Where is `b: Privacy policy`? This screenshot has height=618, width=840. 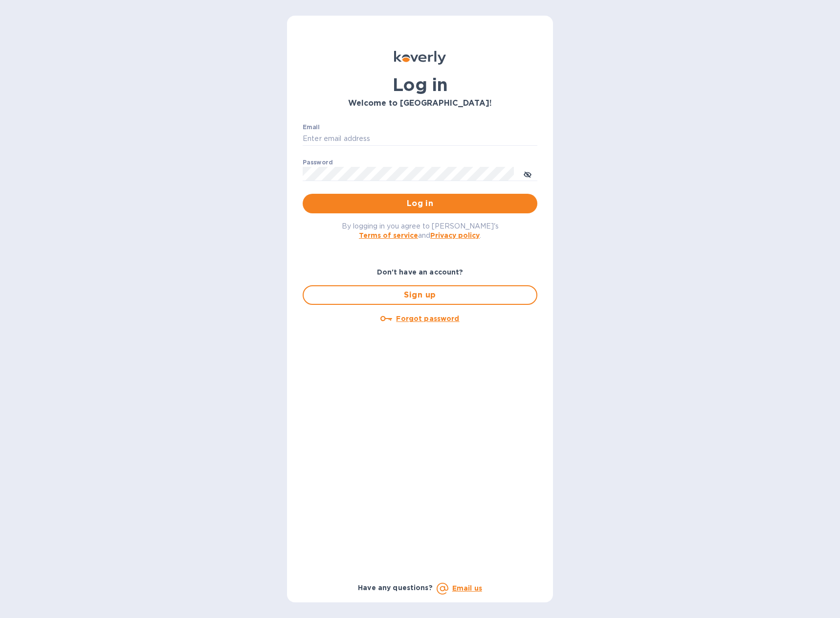
b: Privacy policy is located at coordinates (455, 235).